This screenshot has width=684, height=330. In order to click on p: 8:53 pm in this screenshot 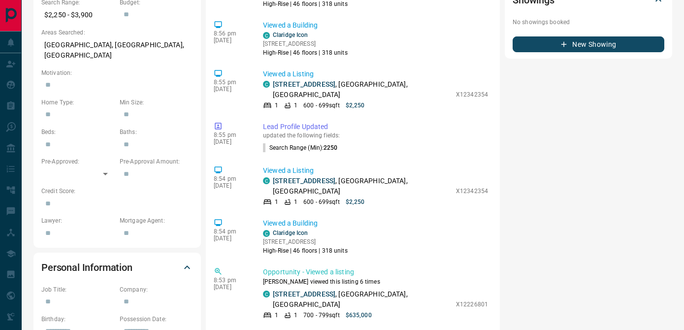, I will do `click(231, 280)`.